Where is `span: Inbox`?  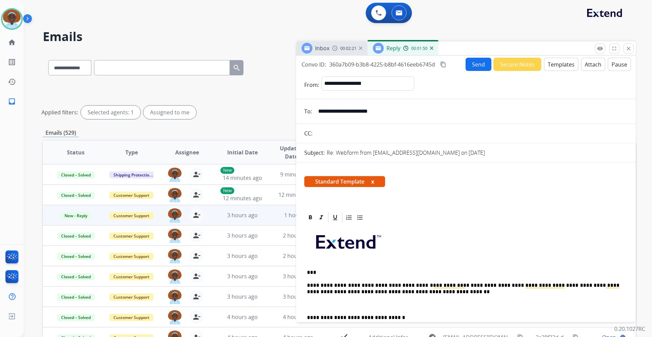
span: Inbox is located at coordinates (322, 48).